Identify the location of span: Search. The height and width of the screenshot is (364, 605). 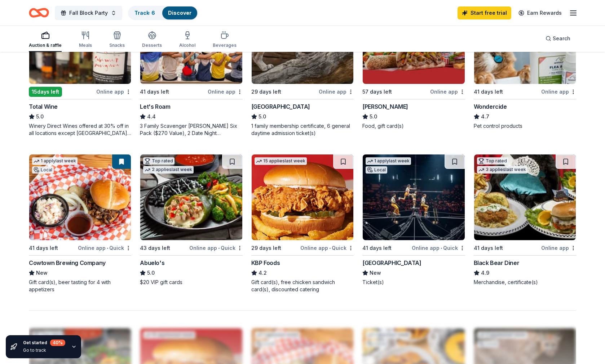
(562, 39).